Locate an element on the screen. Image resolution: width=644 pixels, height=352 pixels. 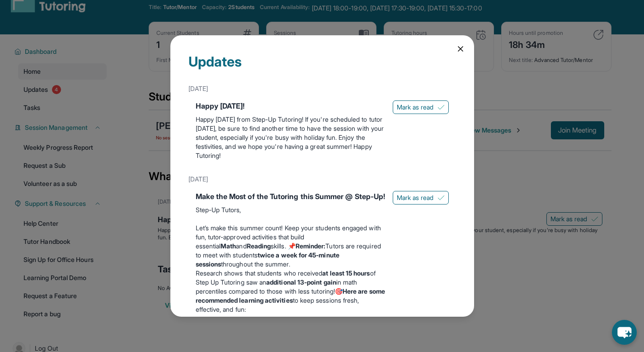
p: Research shows that students who received of Step Up Tutoring saw an in math percentiles compared... is located at coordinates (291, 291).